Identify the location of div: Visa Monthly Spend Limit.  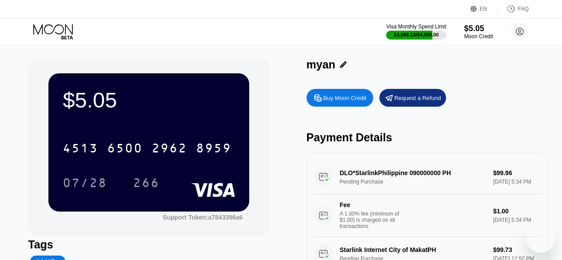
(416, 27).